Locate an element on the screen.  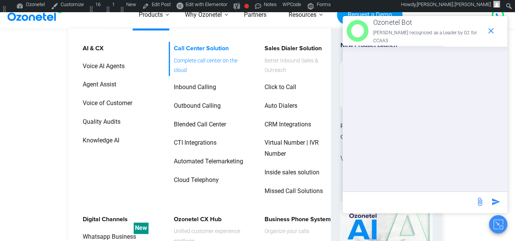
p: Ozonetel Bot is located at coordinates (427, 22).